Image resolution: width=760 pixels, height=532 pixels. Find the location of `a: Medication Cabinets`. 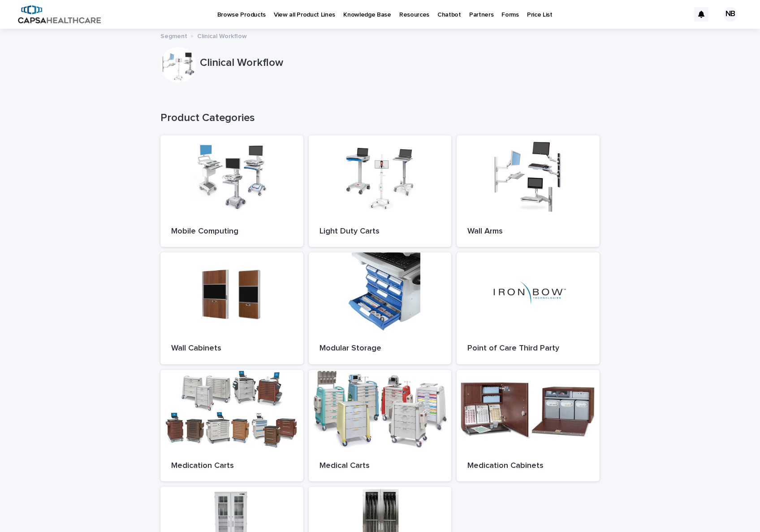

a: Medication Cabinets is located at coordinates (528, 426).